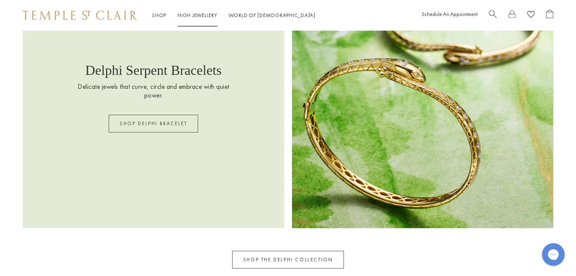 The width and height of the screenshot is (576, 276). What do you see at coordinates (288, 260) in the screenshot?
I see `a: SHOP THE DELPHI COLLECTION` at bounding box center [288, 260].